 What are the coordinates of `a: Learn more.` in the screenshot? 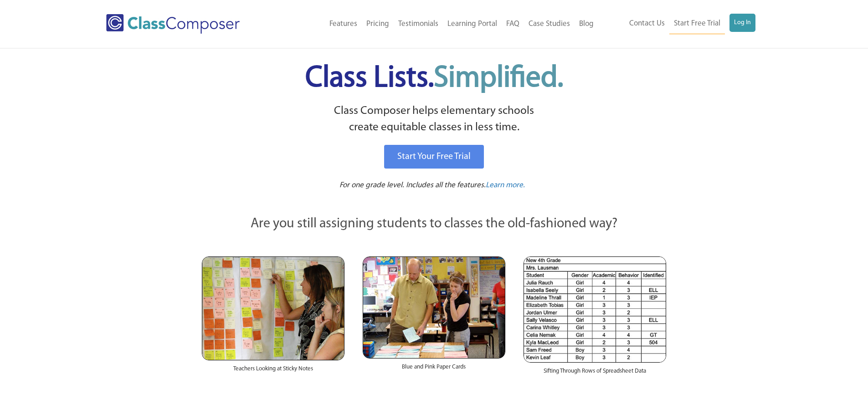 It's located at (505, 185).